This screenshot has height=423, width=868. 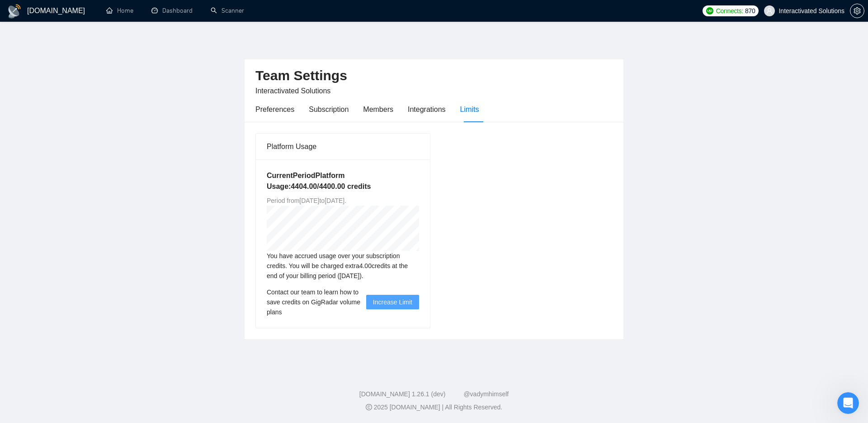 What do you see at coordinates (90, 264) in the screenshot?
I see `button: Scroll to bottom` at bounding box center [90, 264].